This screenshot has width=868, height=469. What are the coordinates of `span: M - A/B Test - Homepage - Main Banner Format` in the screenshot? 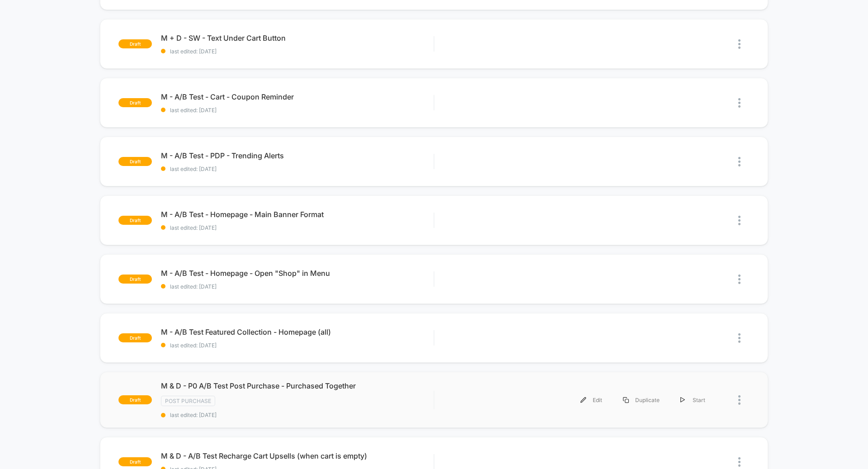 It's located at (297, 214).